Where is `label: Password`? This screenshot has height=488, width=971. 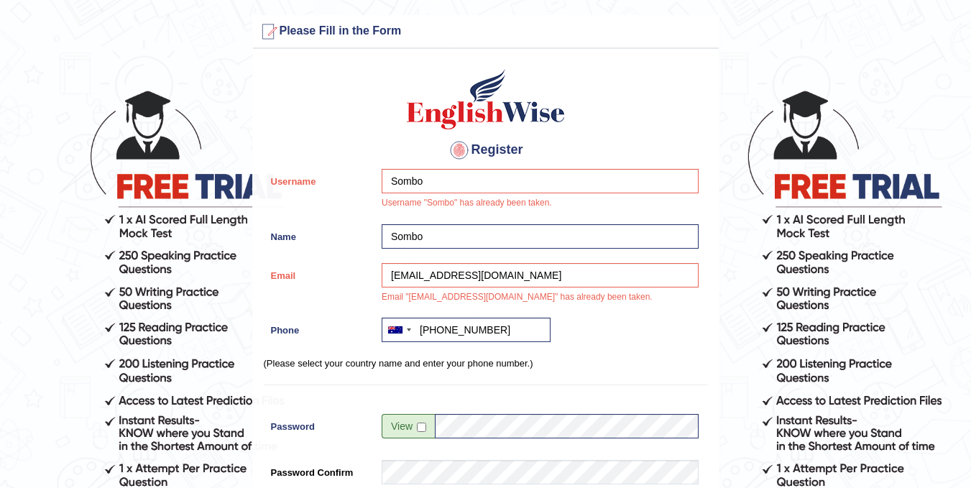 label: Password is located at coordinates (319, 423).